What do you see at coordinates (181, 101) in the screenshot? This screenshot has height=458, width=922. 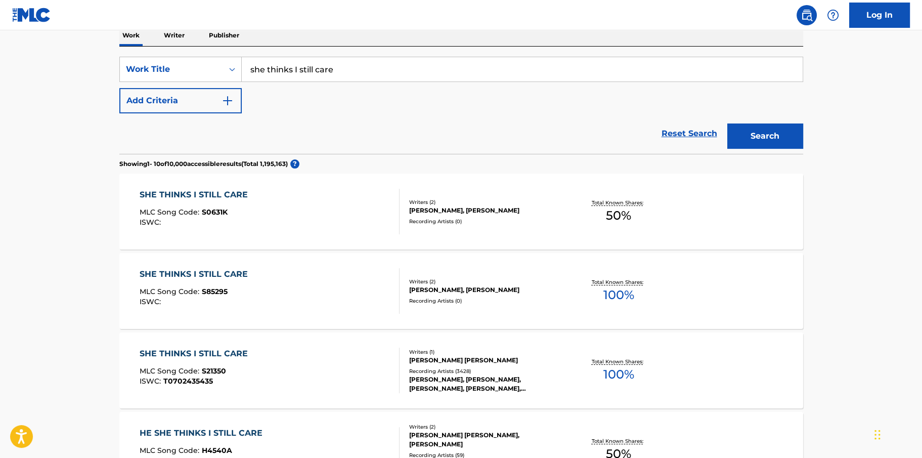 I see `button: Add Criteria` at bounding box center [181, 101].